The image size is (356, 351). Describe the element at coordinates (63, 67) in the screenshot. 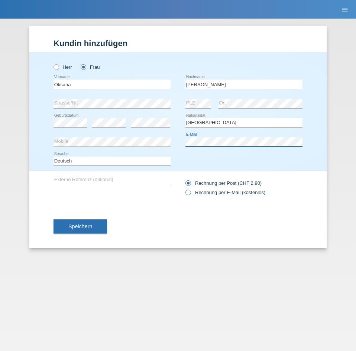

I see `label: Herr` at that location.